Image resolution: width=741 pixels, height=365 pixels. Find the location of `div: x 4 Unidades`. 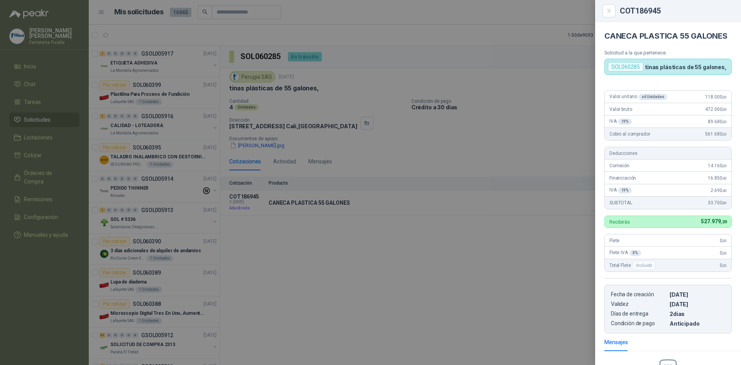

div: x 4 Unidades is located at coordinates (653, 97).